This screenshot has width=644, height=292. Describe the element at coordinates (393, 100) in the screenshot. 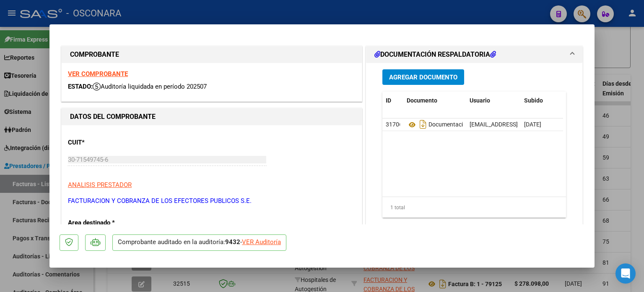

I see `datatable-header-cell: ID` at that location.